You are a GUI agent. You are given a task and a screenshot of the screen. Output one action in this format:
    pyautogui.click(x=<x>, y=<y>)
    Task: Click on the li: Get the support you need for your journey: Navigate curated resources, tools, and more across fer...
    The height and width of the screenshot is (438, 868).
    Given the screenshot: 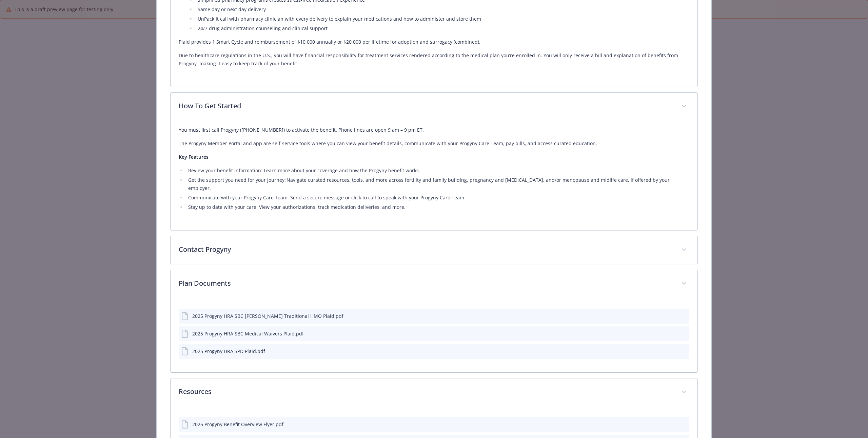 What is the action you would take?
    pyautogui.click(x=437, y=185)
    